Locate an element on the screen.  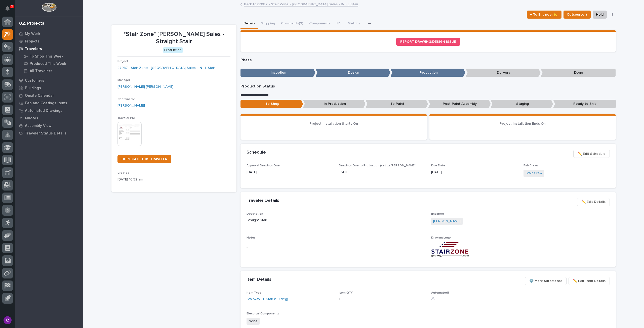
a: Quotes is located at coordinates (49, 118).